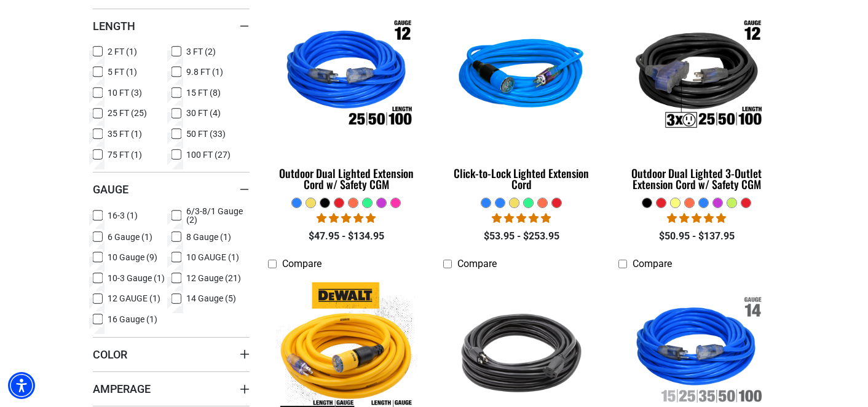  What do you see at coordinates (204, 113) in the screenshot?
I see `span: 30 FT (4)` at bounding box center [204, 113].